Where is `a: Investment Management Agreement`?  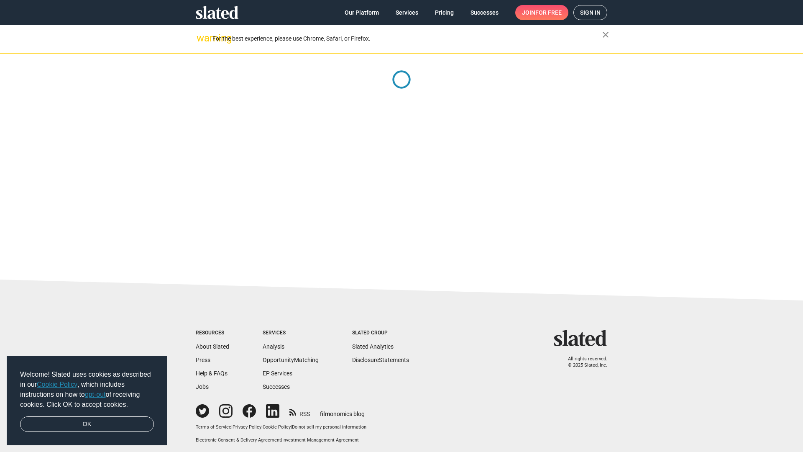 a: Investment Management Agreement is located at coordinates (320, 440).